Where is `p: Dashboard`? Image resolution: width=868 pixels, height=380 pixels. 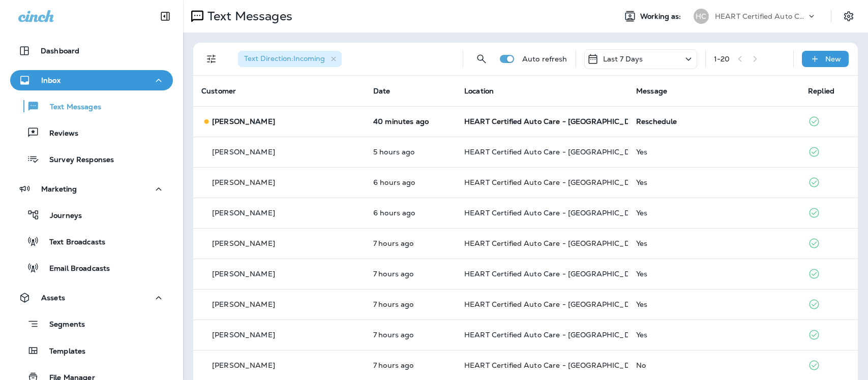 p: Dashboard is located at coordinates (60, 51).